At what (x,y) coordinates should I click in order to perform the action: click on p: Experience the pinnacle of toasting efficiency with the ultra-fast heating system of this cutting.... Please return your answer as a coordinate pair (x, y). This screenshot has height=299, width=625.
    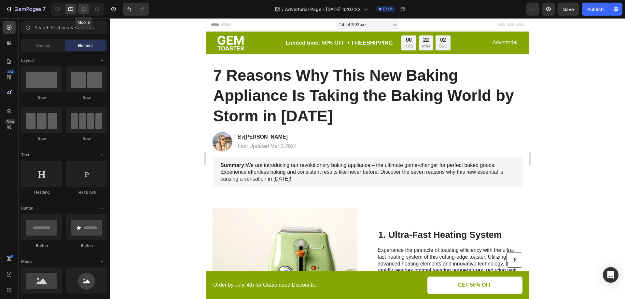
    Looking at the image, I should click on (244, 256).